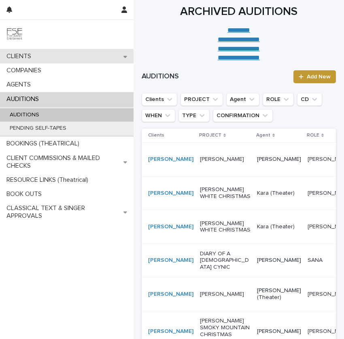 The height and width of the screenshot is (339, 344). What do you see at coordinates (63, 212) in the screenshot?
I see `p: CLASSICAL TEXT & SINGER APPROVALS` at bounding box center [63, 212].